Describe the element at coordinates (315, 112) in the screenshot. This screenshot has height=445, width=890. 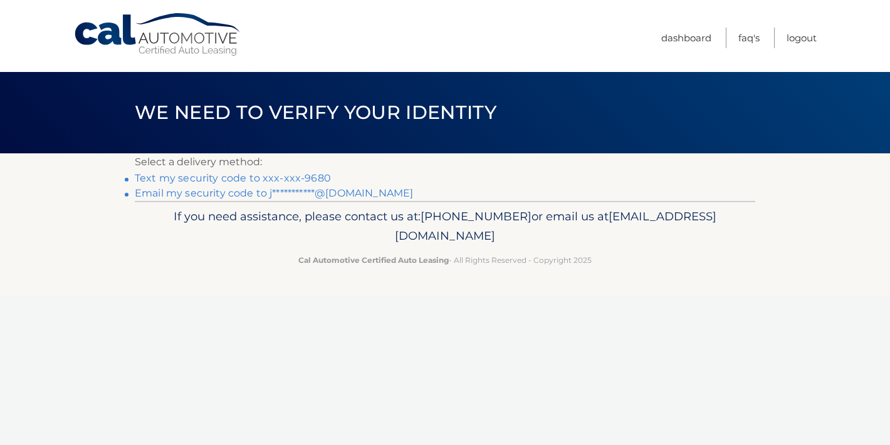
I see `span: We need to verify your identity` at that location.